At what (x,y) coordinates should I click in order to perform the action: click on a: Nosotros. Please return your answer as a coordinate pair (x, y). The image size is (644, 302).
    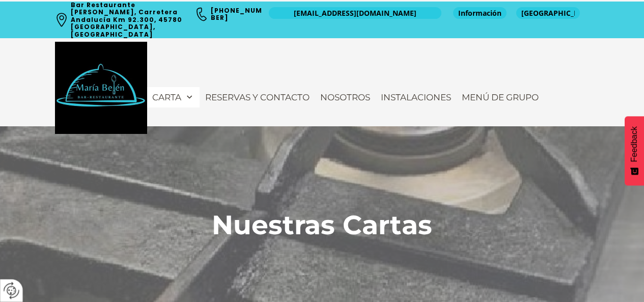
    Looking at the image, I should click on (345, 97).